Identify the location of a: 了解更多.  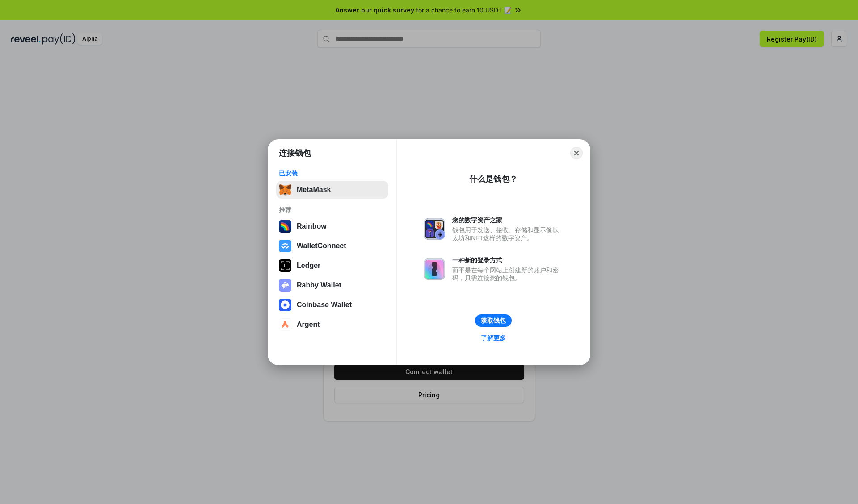
(494, 338).